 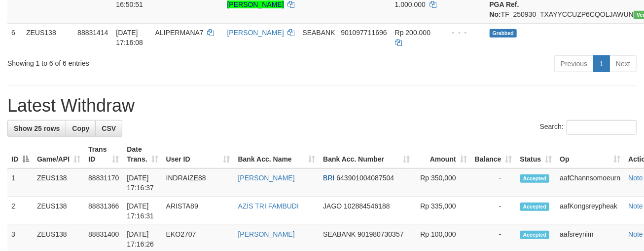 I want to click on b: PGA Ref. No:, so click(x=504, y=9).